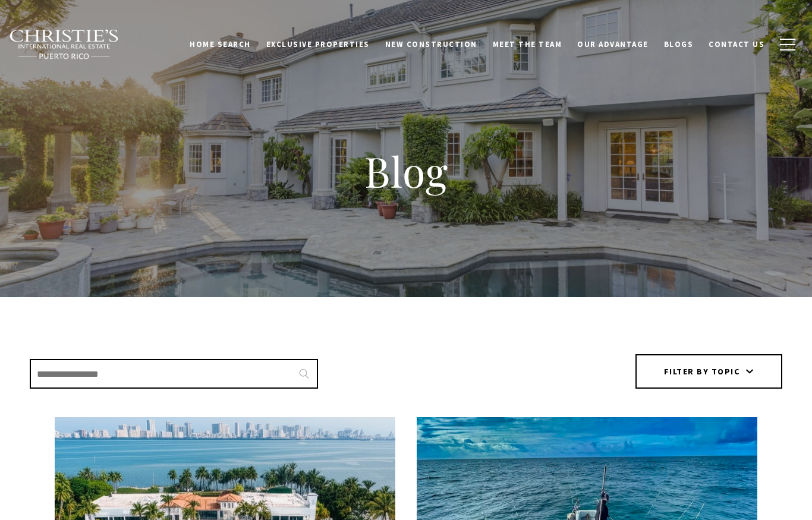  What do you see at coordinates (318, 43) in the screenshot?
I see `span: Exclusive Properties` at bounding box center [318, 43].